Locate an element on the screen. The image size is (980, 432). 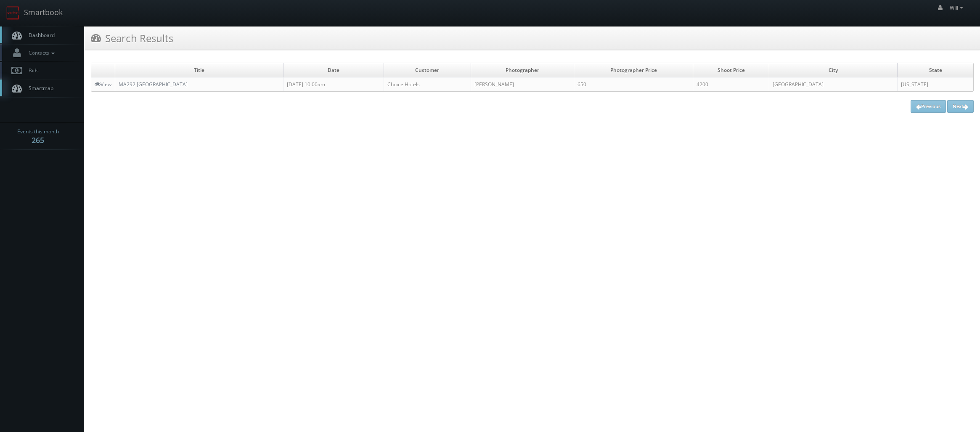
td: City is located at coordinates (833, 70).